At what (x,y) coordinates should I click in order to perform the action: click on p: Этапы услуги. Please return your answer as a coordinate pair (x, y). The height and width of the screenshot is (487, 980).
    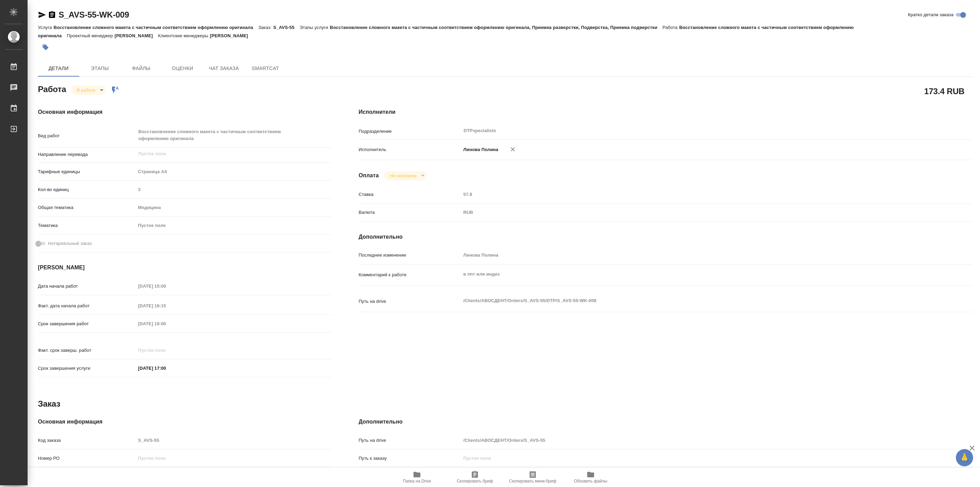
    Looking at the image, I should click on (315, 27).